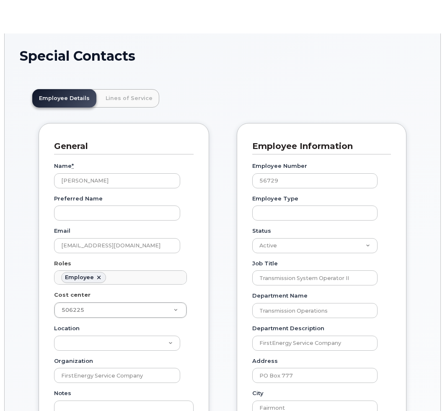 Image resolution: width=445 pixels, height=411 pixels. What do you see at coordinates (73, 310) in the screenshot?
I see `span: 506225` at bounding box center [73, 310].